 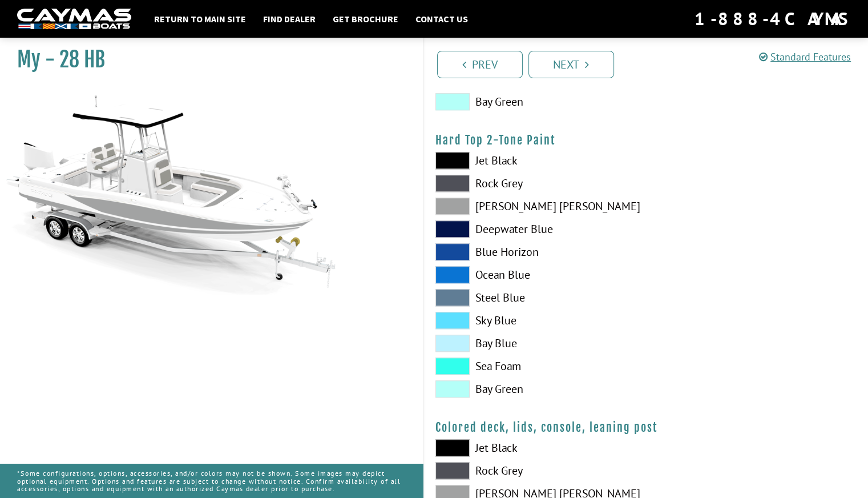 I want to click on h4: Colored deck, lids, console, leaning post, so click(x=646, y=427).